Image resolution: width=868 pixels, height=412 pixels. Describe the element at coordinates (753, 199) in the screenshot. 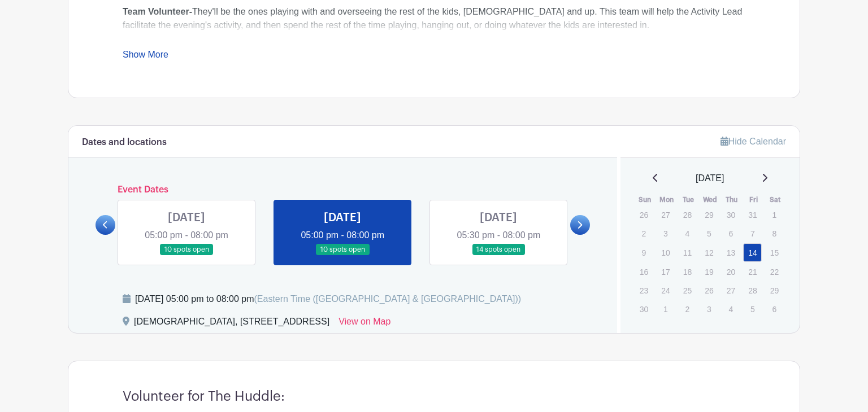

I see `th: Fri` at that location.